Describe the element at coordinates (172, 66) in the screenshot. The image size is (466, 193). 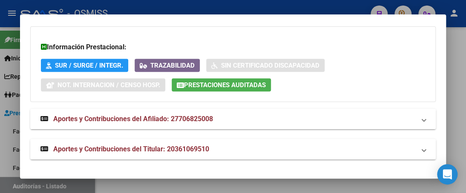
I see `span: Trazabilidad` at that location.